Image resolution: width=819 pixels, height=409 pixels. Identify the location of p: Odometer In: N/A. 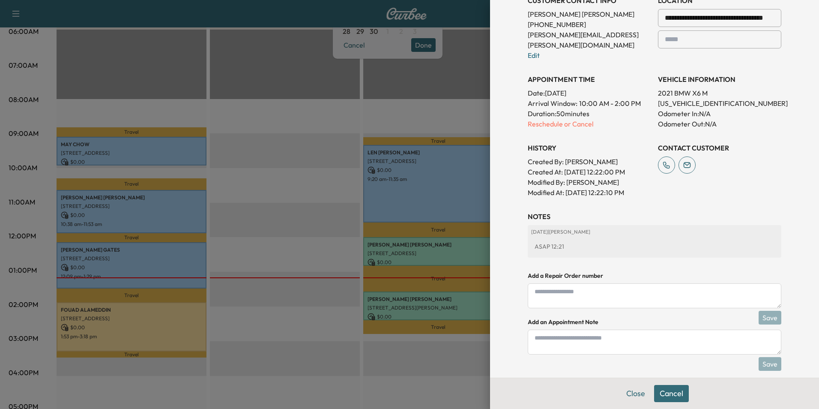
(720, 113).